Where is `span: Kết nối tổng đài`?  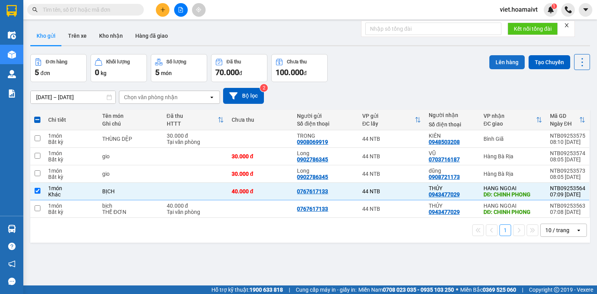 span: Kết nối tổng đài is located at coordinates (532, 29).